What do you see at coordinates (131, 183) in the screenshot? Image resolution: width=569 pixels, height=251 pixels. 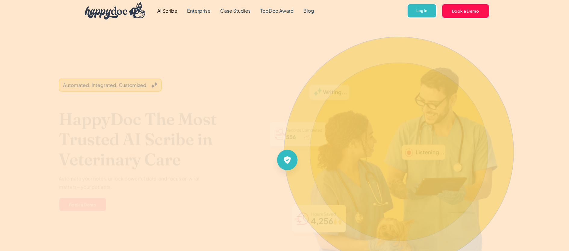 I see `p: Automate your notes, unlock powerful data, and focus on what matters—your patients.` at bounding box center [131, 183].